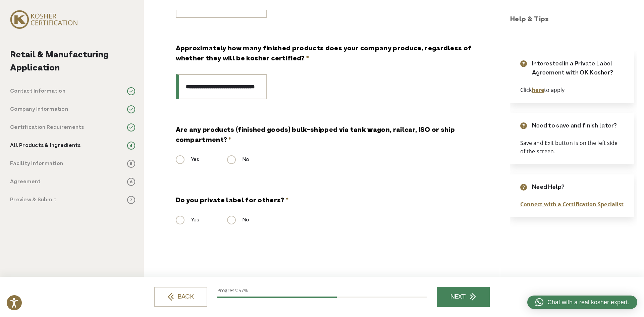 The width and height of the screenshot is (644, 317). Describe the element at coordinates (322, 290) in the screenshot. I see `p: Progress:` at that location.